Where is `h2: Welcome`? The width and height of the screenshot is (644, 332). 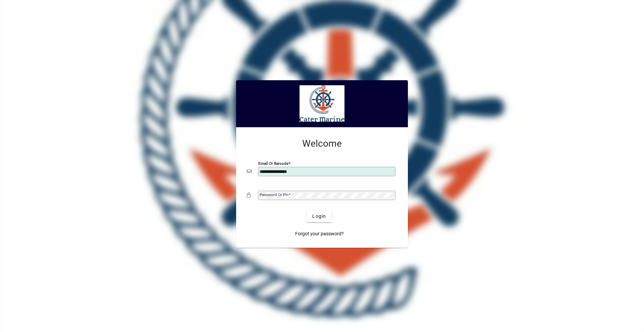
h2: Welcome is located at coordinates (322, 144).